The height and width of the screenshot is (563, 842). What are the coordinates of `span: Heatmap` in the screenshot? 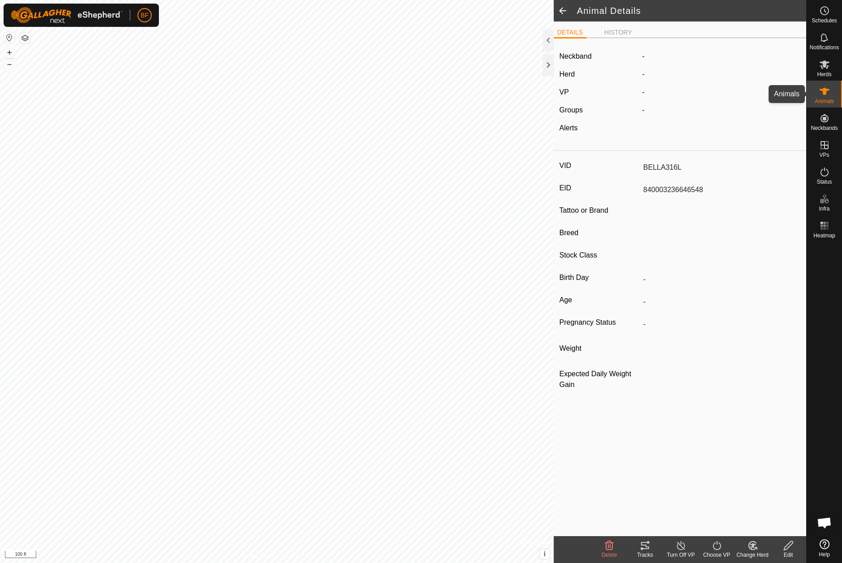 It's located at (824, 236).